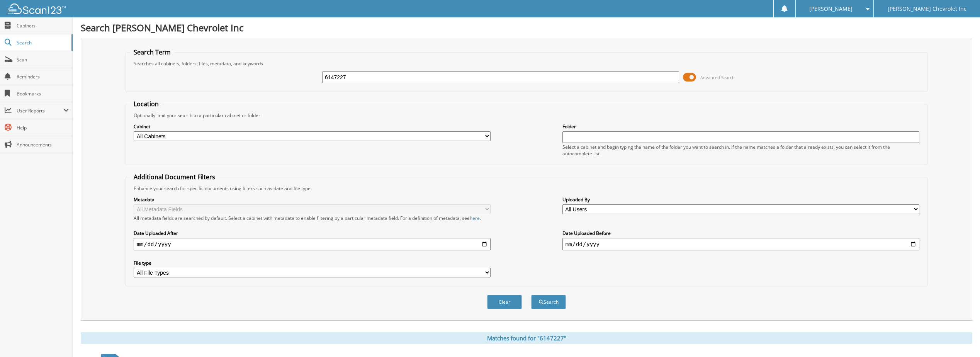  Describe the element at coordinates (42, 94) in the screenshot. I see `span: Bookmarks` at that location.